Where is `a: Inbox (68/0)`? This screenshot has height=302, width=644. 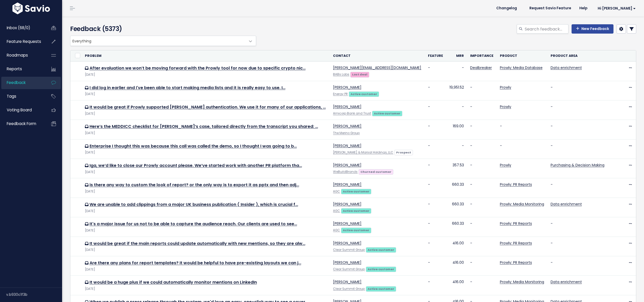
a: Inbox (68/0) is located at coordinates (22, 28).